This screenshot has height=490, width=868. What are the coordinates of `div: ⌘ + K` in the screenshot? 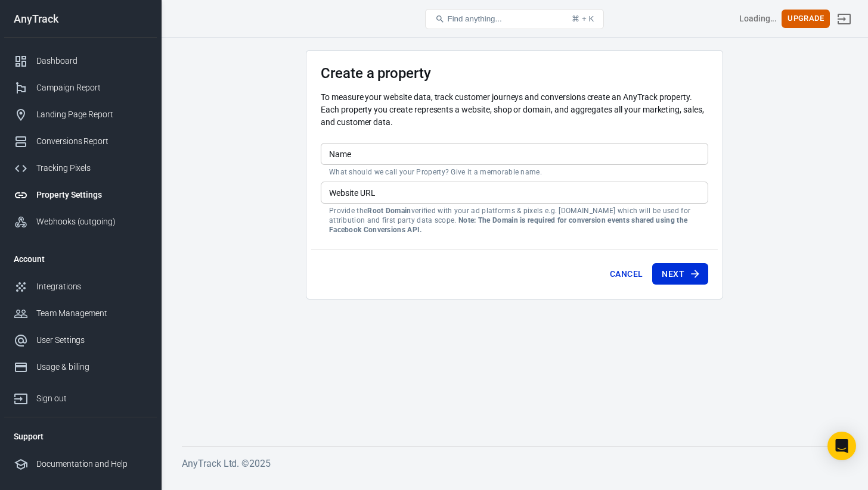 It's located at (583, 18).